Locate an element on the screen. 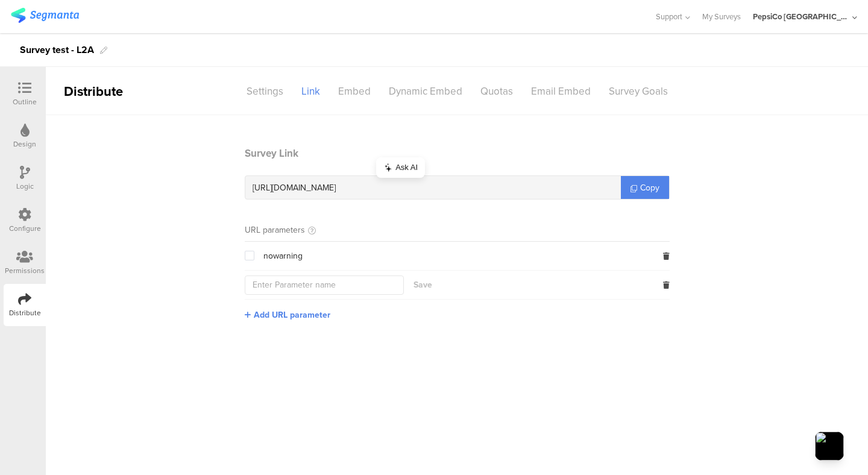  div: Settings is located at coordinates (265, 91).